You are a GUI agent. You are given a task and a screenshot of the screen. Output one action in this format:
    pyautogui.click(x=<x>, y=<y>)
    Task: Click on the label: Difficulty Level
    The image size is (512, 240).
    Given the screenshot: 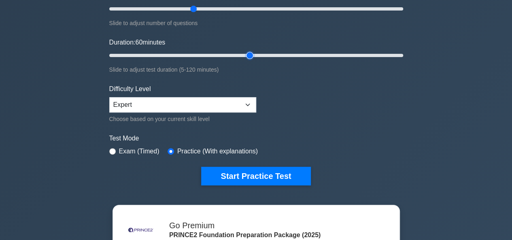 What is the action you would take?
    pyautogui.click(x=130, y=89)
    